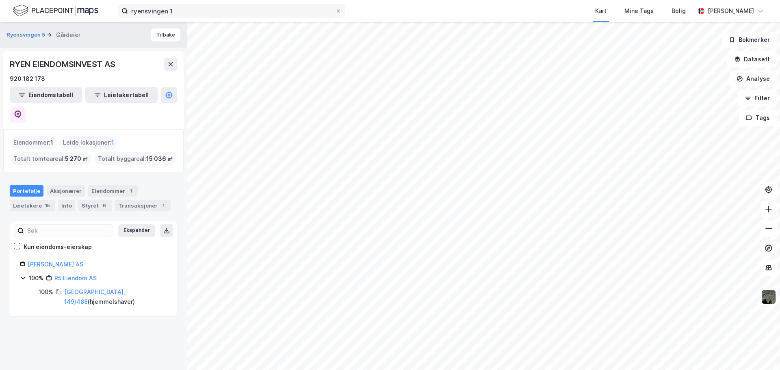 The height and width of the screenshot is (370, 780). I want to click on div: Kart, so click(601, 11).